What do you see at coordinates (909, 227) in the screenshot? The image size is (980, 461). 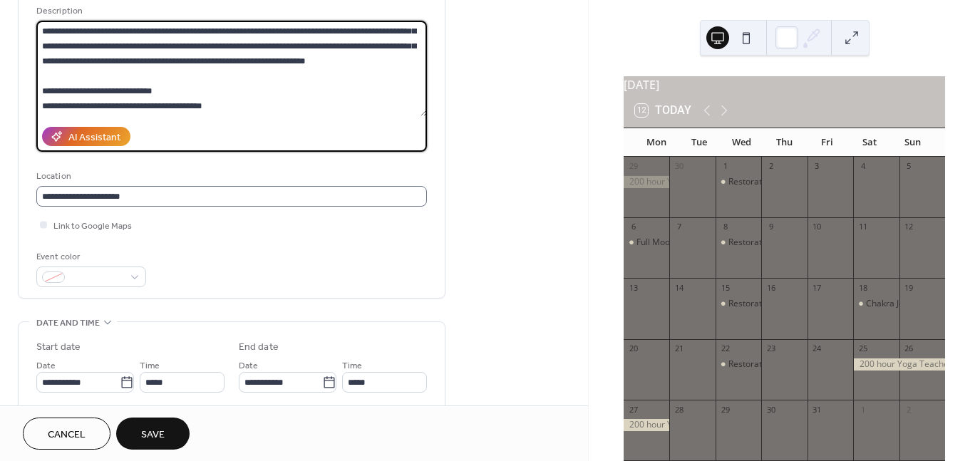 I see `div: 12` at bounding box center [909, 227].